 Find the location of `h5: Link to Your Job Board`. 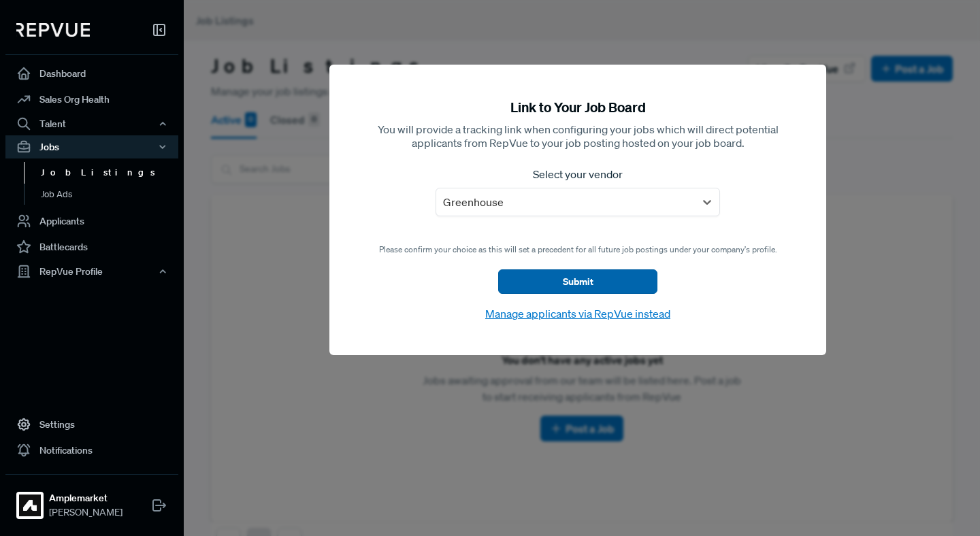

h5: Link to Your Job Board is located at coordinates (577, 107).